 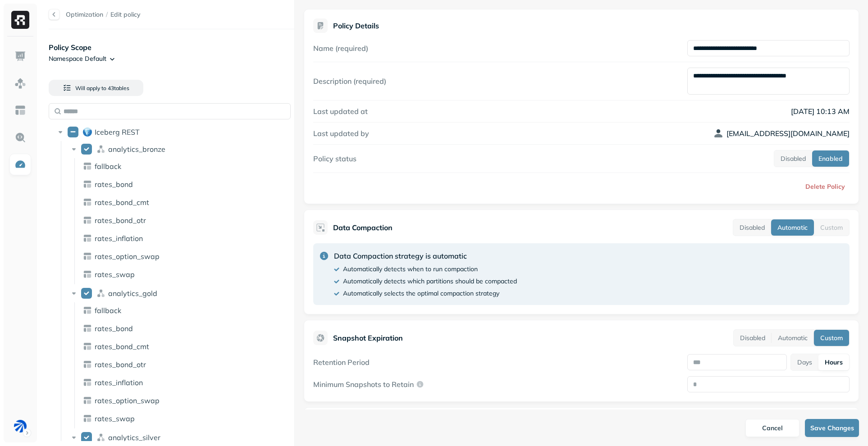 I want to click on nav: breadcrumb, so click(x=103, y=14).